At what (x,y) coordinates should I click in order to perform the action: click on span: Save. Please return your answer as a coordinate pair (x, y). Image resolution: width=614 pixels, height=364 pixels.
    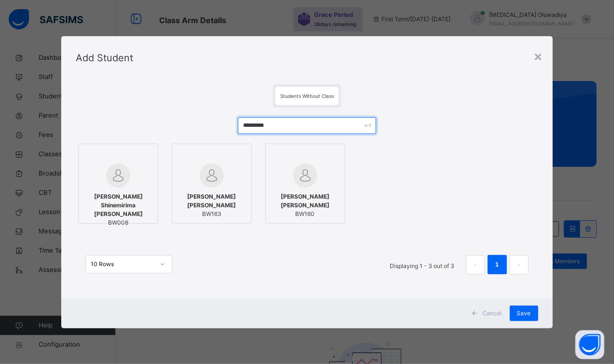
    Looking at the image, I should click on (524, 313).